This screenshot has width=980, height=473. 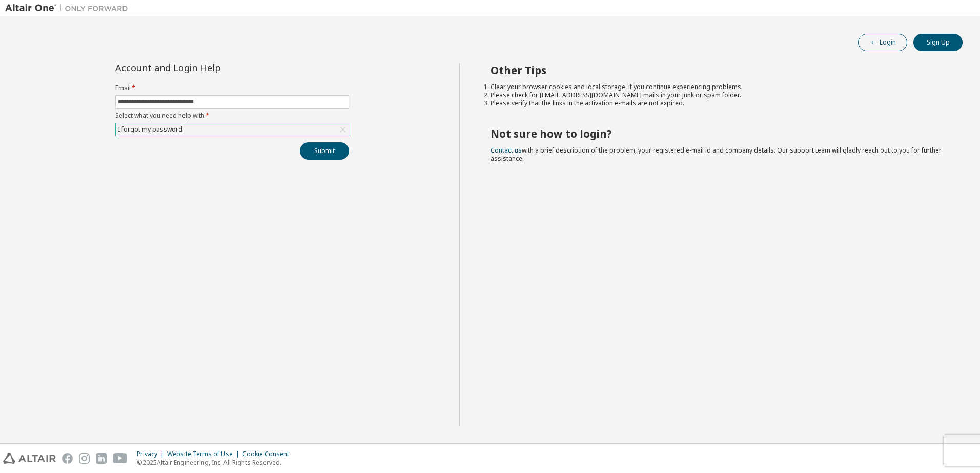 What do you see at coordinates (209, 67) in the screenshot?
I see `div: Account and Login Help` at bounding box center [209, 67].